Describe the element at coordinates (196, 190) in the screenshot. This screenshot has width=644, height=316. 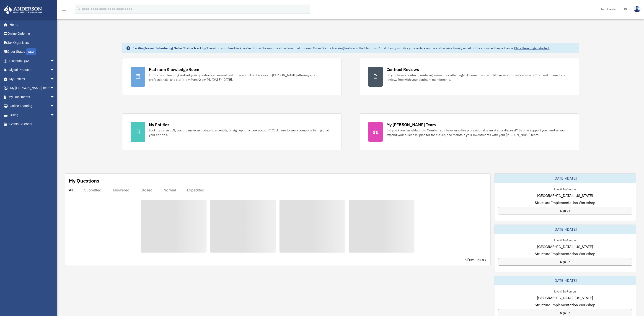
I see `div: Expedited` at that location.